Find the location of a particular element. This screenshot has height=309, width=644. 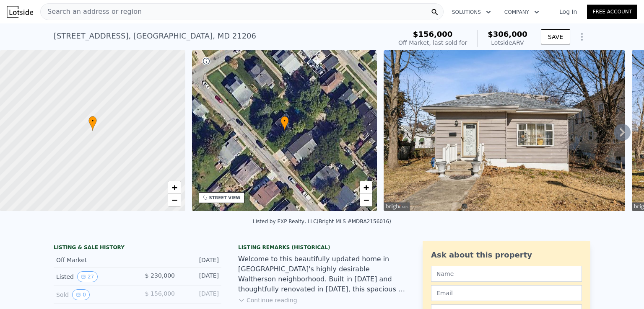

div: Listed by EXP Realty, LLC (Bright MLS #MDBA2156016) is located at coordinates (322, 222).